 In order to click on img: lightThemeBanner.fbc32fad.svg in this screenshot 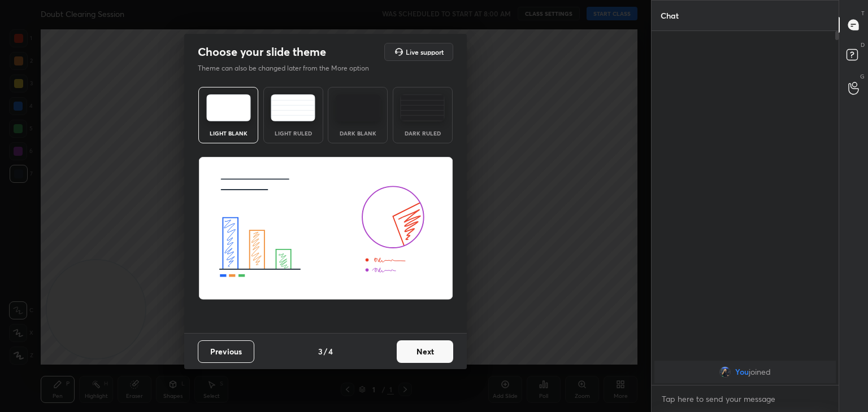, I will do `click(325, 228)`.